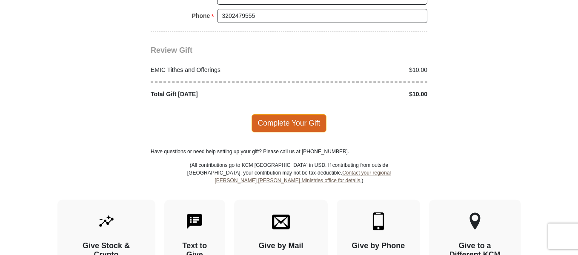 The image size is (578, 255). What do you see at coordinates (378, 246) in the screenshot?
I see `h4: Give by Phone` at bounding box center [378, 246].